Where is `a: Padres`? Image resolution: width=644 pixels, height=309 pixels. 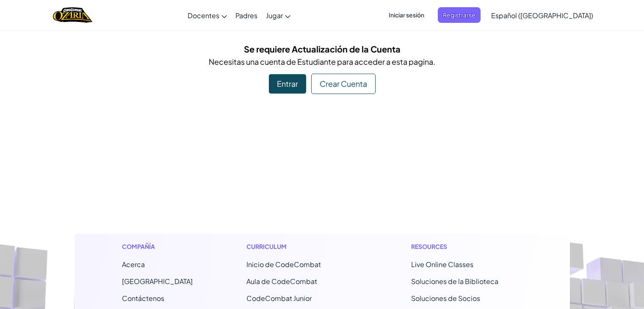
a: Padres is located at coordinates (246, 15).